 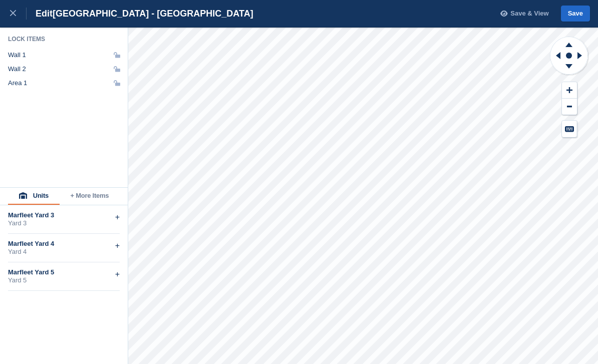 I want to click on button: Zoom In, so click(x=569, y=90).